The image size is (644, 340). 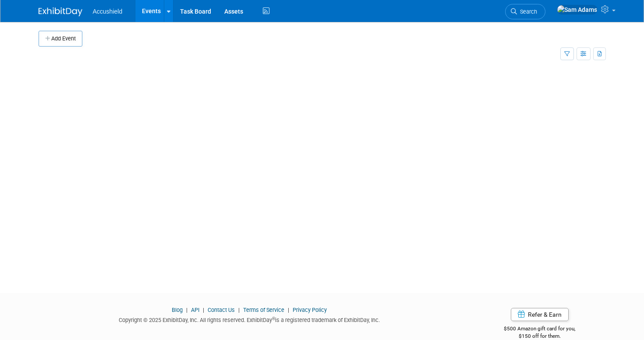 I want to click on div: $500 Amazon gift card for you,, so click(x=540, y=329).